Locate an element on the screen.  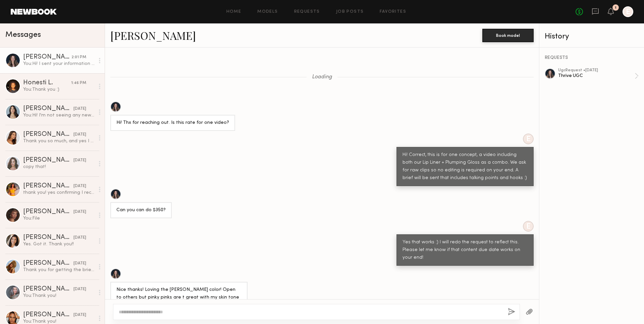
span: Loading is located at coordinates (322, 77).